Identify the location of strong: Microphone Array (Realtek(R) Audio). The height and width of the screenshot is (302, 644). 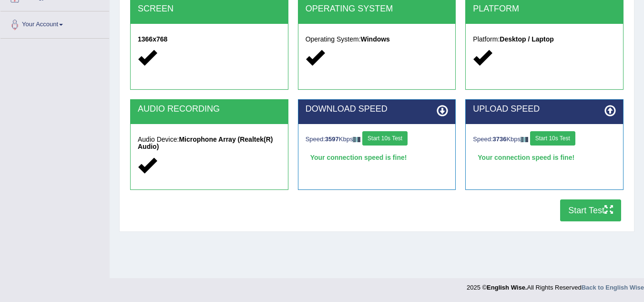
(205, 143).